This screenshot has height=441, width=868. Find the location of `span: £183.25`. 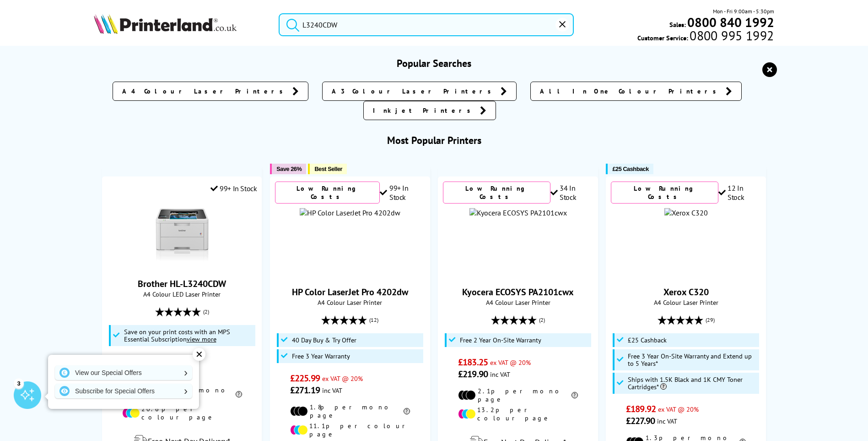

span: £183.25 is located at coordinates (473, 362).